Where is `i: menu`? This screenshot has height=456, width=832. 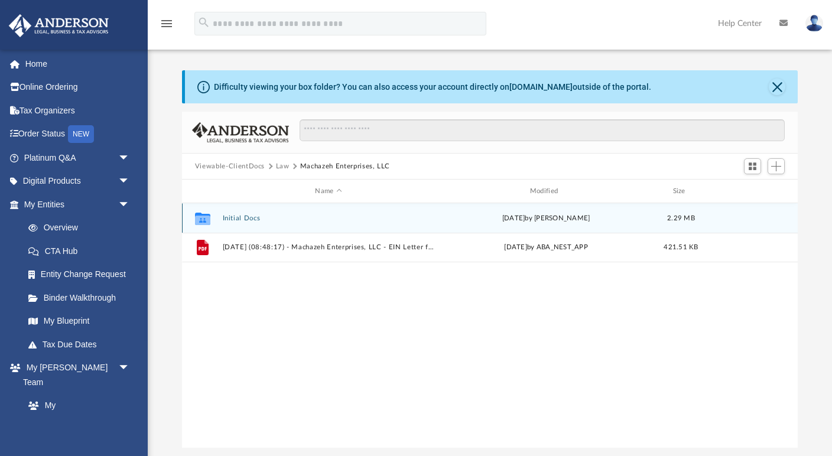 i: menu is located at coordinates (167, 24).